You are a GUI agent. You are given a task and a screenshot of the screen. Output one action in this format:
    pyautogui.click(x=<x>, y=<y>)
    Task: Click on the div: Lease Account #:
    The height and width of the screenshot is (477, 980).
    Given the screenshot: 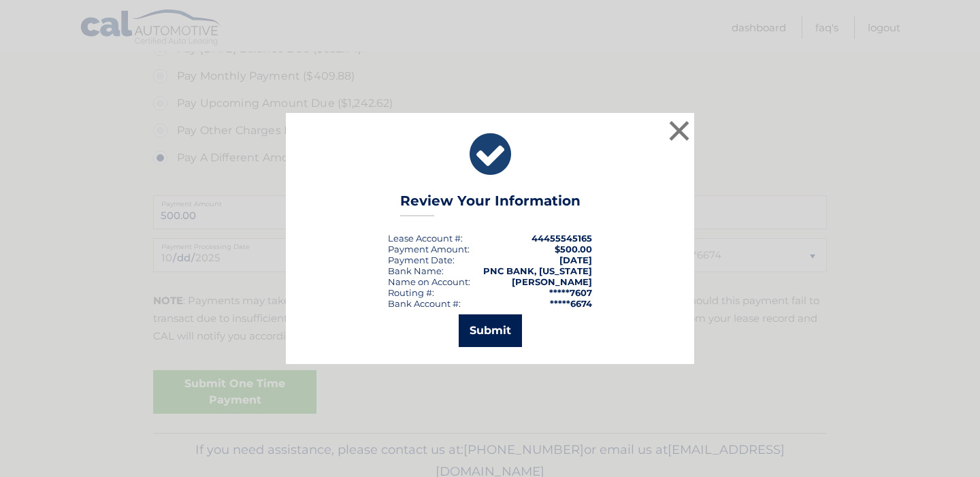 What is the action you would take?
    pyautogui.click(x=426, y=238)
    